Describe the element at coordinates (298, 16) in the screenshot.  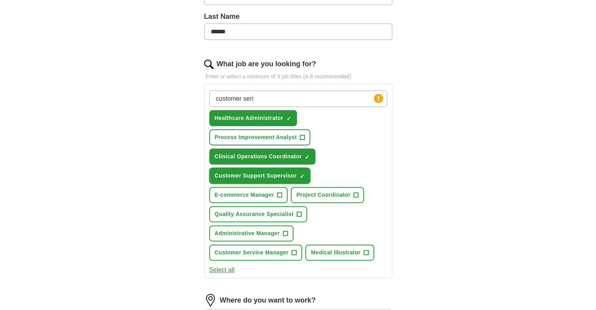
I see `label: Last Name` at that location.